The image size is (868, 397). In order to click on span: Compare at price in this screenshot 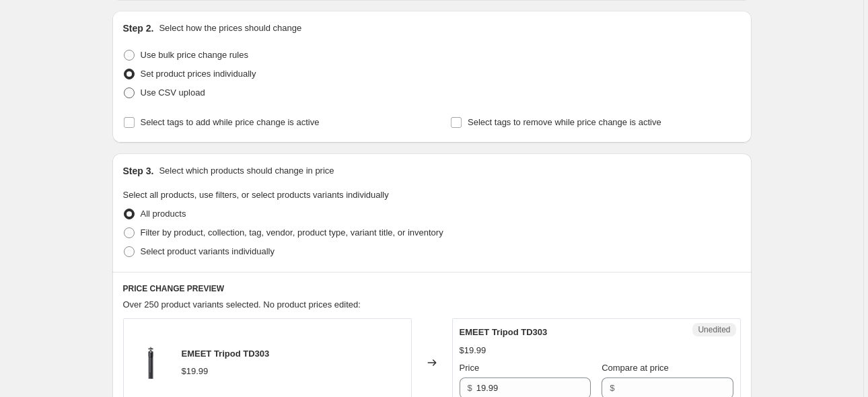, I will do `click(635, 368)`.